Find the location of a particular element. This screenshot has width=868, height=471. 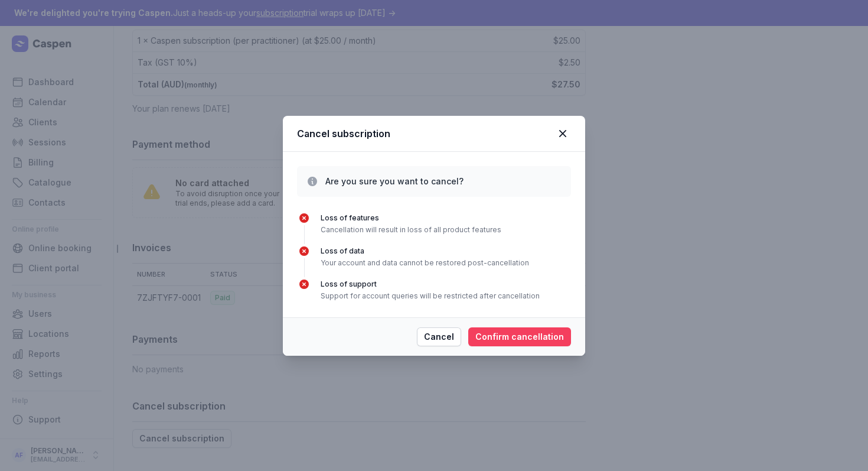

button: Confirm cancellation is located at coordinates (520, 337).